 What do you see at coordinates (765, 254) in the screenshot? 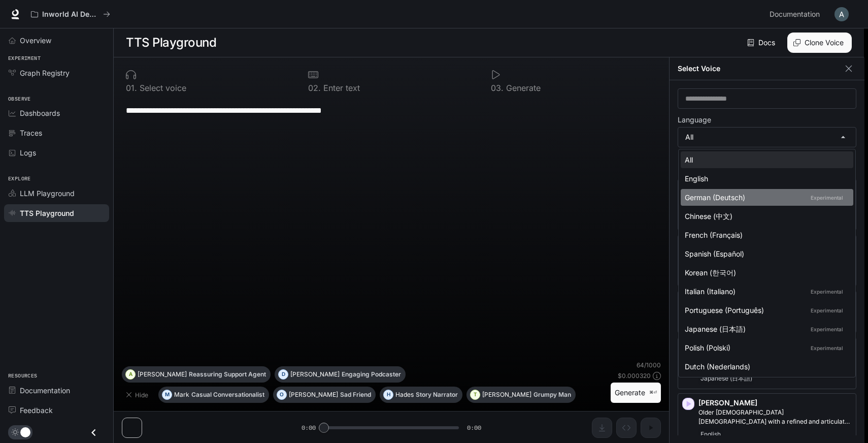
I see `div: Spanish (Español)` at bounding box center [765, 254].